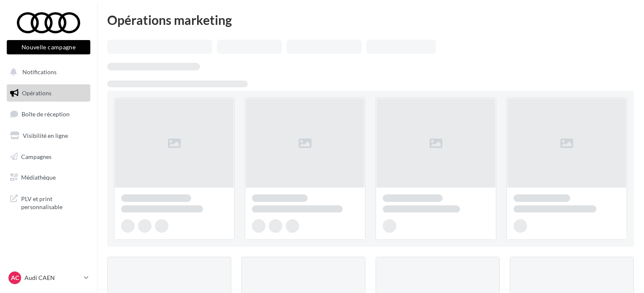 This screenshot has width=644, height=293. Describe the element at coordinates (48, 157) in the screenshot. I see `a: Campagnes` at that location.